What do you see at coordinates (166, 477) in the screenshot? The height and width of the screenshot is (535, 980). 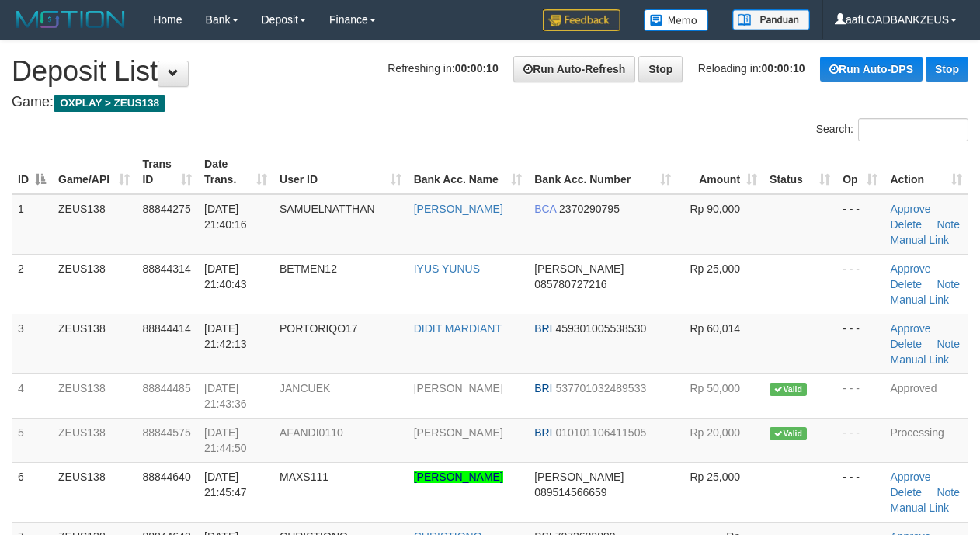 I see `span: 88844640` at bounding box center [166, 477].